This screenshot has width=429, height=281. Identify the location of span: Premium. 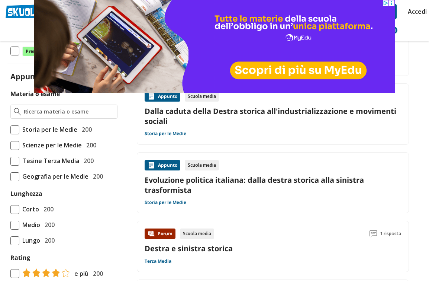
(36, 51).